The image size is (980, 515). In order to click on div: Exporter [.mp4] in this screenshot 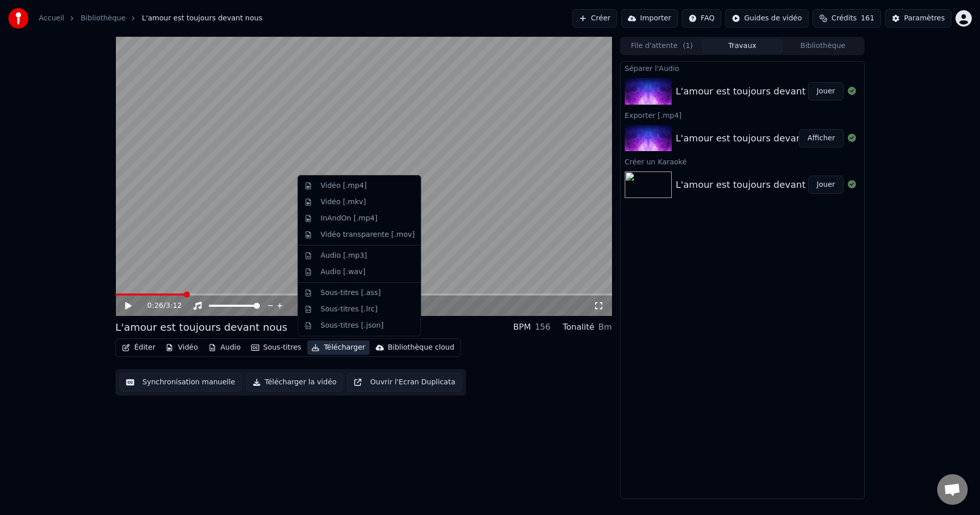, I will do `click(742, 115)`.